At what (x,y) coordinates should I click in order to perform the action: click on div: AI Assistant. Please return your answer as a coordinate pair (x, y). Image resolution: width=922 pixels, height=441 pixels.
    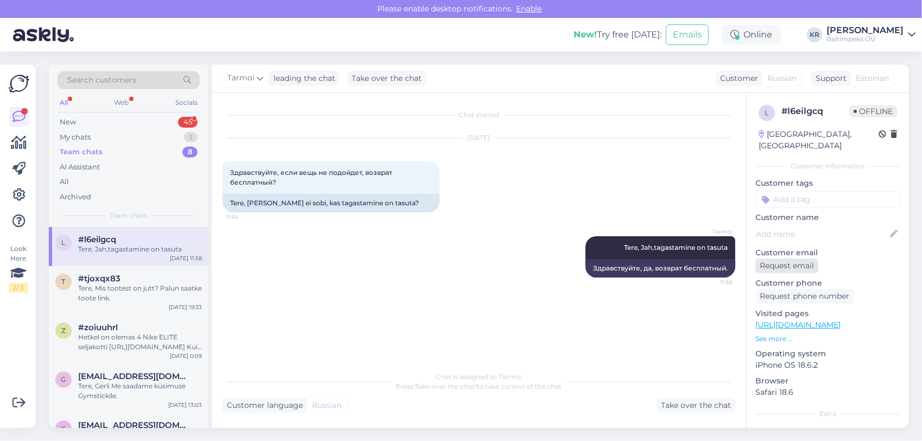
    Looking at the image, I should click on (80, 167).